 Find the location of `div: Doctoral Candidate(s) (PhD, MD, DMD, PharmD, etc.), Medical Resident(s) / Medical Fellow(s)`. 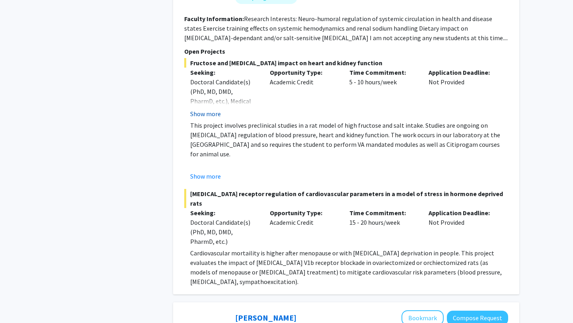

div: Doctoral Candidate(s) (PhD, MD, DMD, PharmD, etc.), Medical Resident(s) / Medical Fellow(s) is located at coordinates (224, 101).